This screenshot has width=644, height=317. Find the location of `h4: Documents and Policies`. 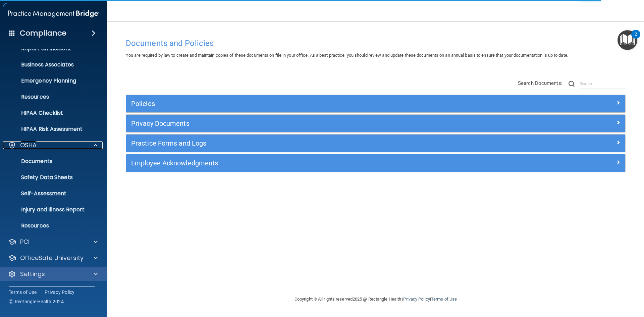

h4: Documents and Policies is located at coordinates (376, 43).